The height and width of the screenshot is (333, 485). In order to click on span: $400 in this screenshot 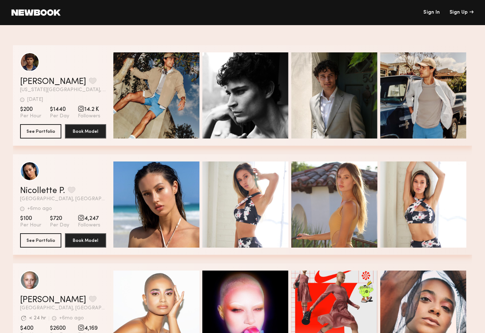, I will do `click(30, 328)`.